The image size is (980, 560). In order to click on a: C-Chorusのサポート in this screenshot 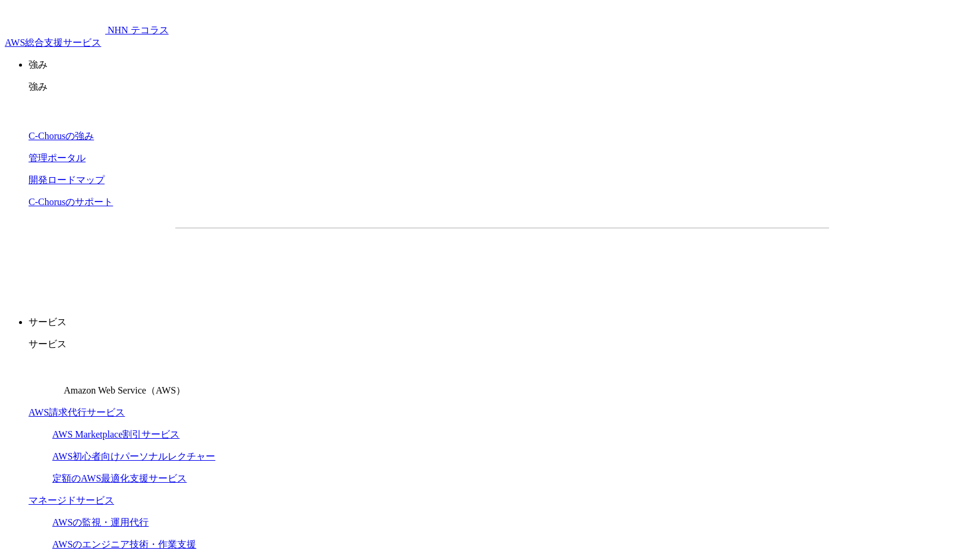, I will do `click(70, 201)`.